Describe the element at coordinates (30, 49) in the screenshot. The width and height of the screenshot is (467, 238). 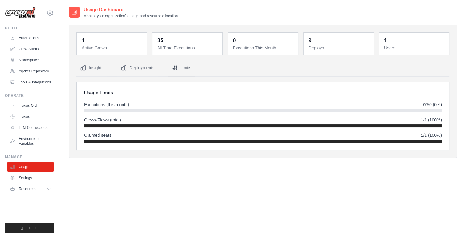
I see `a: Crew Studio` at that location.